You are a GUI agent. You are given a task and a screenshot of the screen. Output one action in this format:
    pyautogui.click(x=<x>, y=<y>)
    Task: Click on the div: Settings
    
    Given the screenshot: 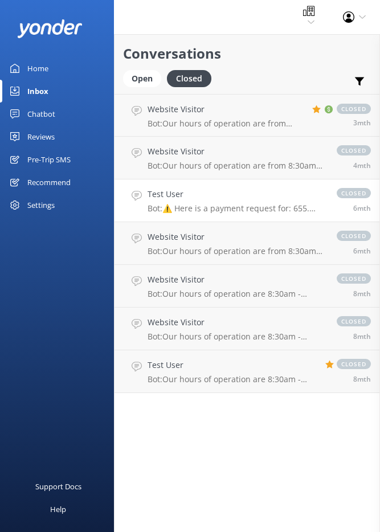 What is the action you would take?
    pyautogui.click(x=41, y=205)
    